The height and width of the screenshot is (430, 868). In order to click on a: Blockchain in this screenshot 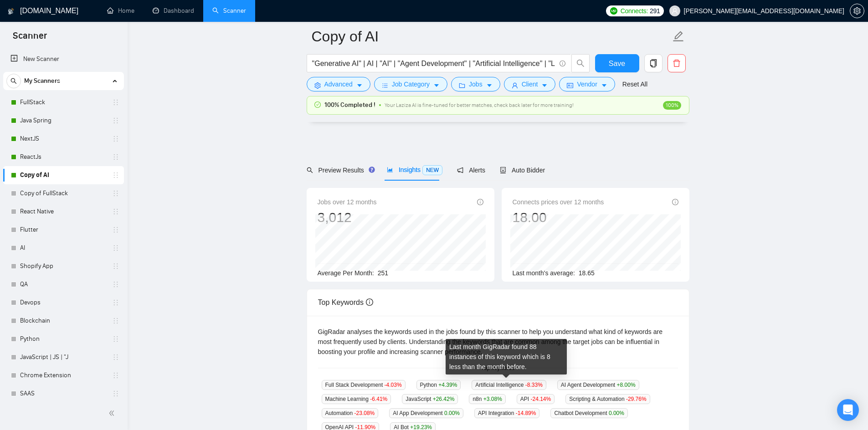, I will do `click(64, 321)`.